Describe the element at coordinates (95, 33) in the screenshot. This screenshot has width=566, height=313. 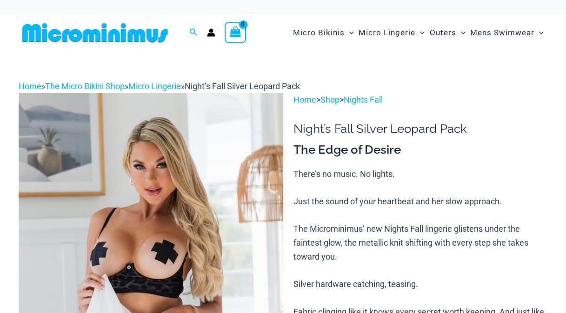
I see `img: MM SHOP LOGO FLAT` at that location.